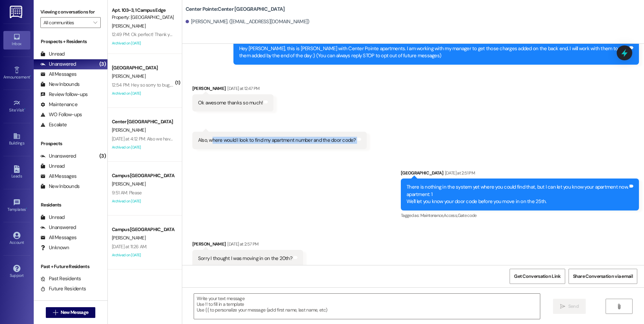 This screenshot has width=644, height=324. What do you see at coordinates (520, 216) in the screenshot?
I see `div: Tagged as:` at bounding box center [520, 216].